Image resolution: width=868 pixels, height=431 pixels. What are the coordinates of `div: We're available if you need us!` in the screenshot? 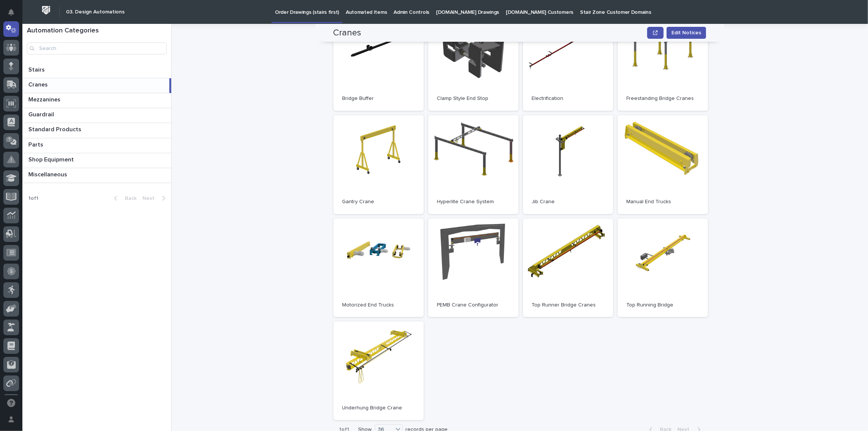 It's located at (60, 125).